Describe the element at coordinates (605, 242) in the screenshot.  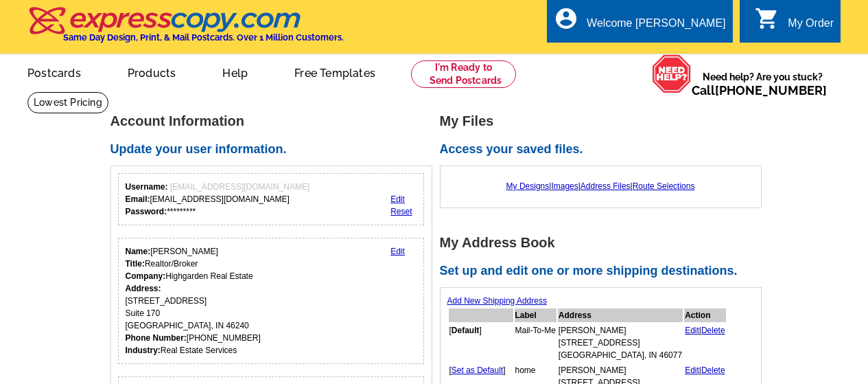
I see `h1: My Address Book` at that location.